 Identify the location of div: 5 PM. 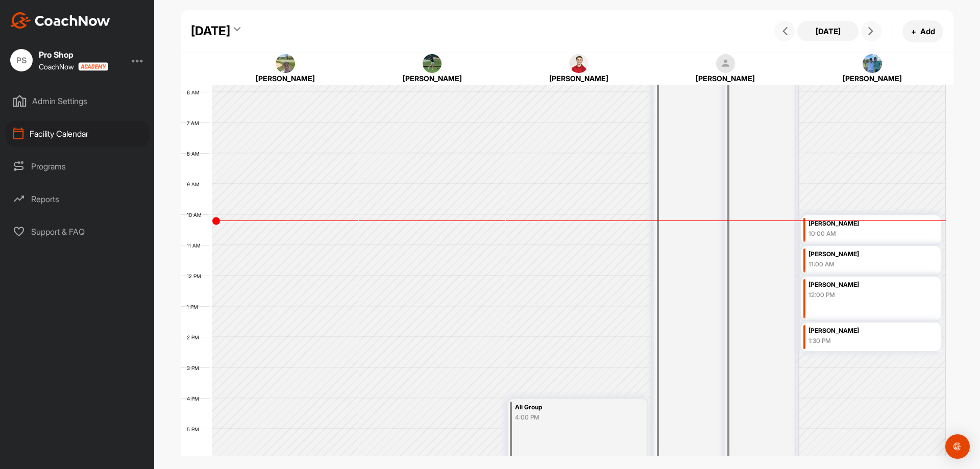
(195, 429).